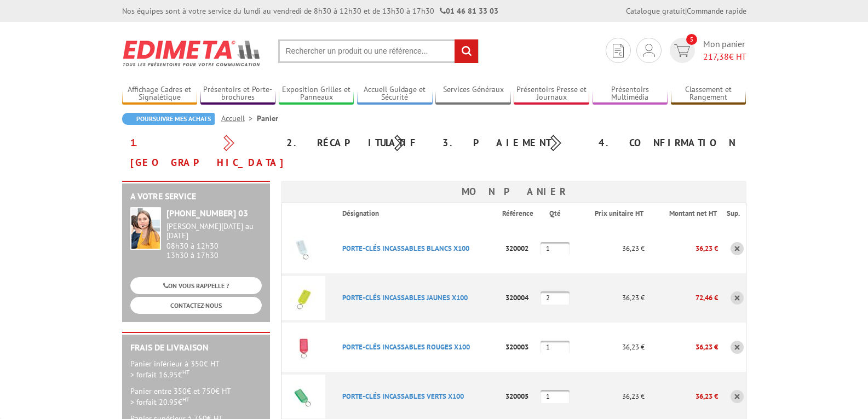 The width and height of the screenshot is (868, 419). I want to click on p: 320003, so click(522, 346).